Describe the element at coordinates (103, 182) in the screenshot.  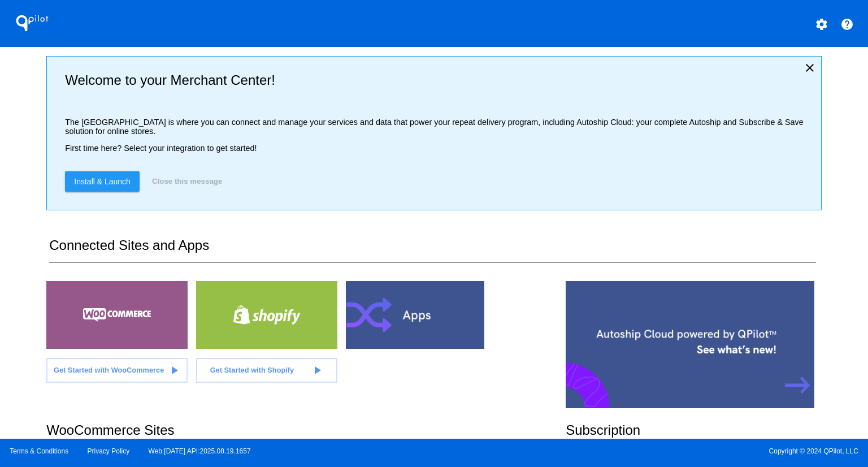
I see `a: Install & Launch` at that location.